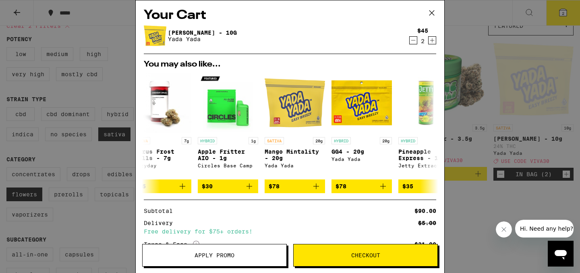 This screenshot has height=273, width=580. I want to click on p: 7g, so click(186, 141).